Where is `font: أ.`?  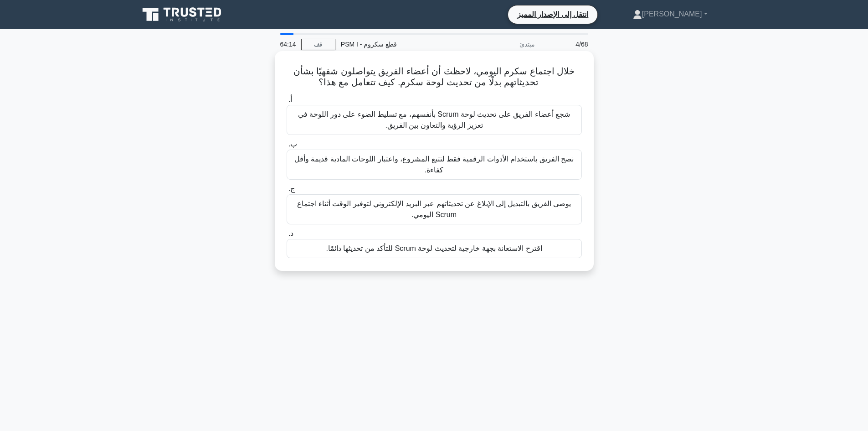 font: أ. is located at coordinates (290, 99).